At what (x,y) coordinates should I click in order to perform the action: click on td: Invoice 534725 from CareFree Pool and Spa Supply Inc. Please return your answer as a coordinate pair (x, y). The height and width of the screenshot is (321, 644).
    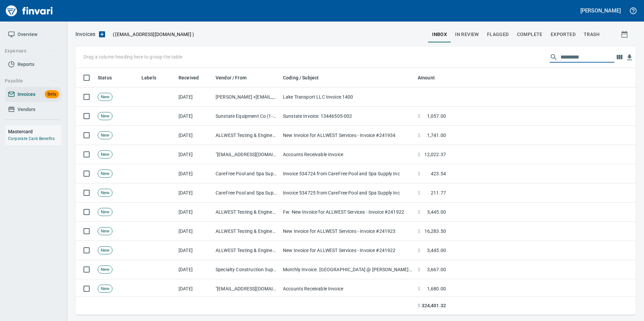
    Looking at the image, I should click on (348, 193).